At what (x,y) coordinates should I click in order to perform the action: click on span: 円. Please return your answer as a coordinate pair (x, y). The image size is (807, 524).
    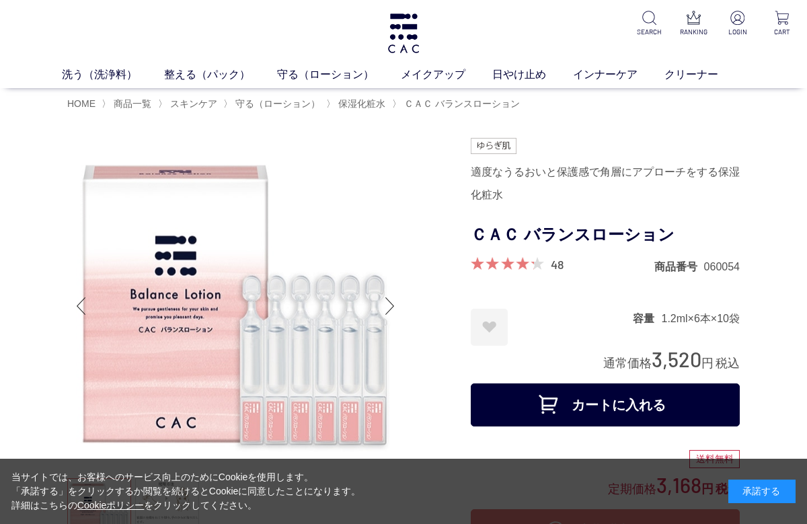
    Looking at the image, I should click on (707, 363).